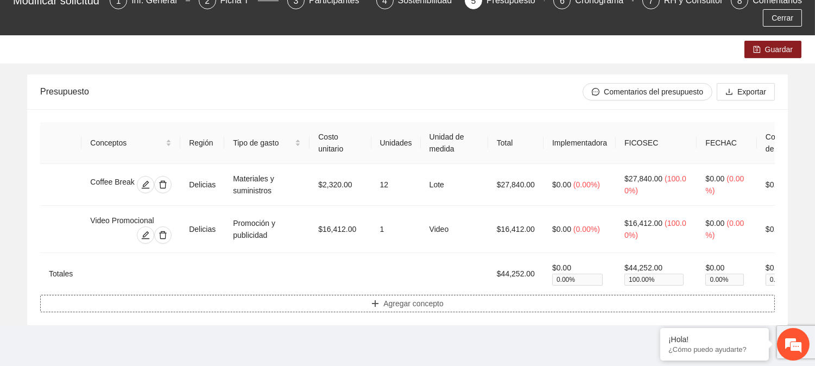 Image resolution: width=815 pixels, height=366 pixels. Describe the element at coordinates (643, 223) in the screenshot. I see `span: $16,412.00` at that location.